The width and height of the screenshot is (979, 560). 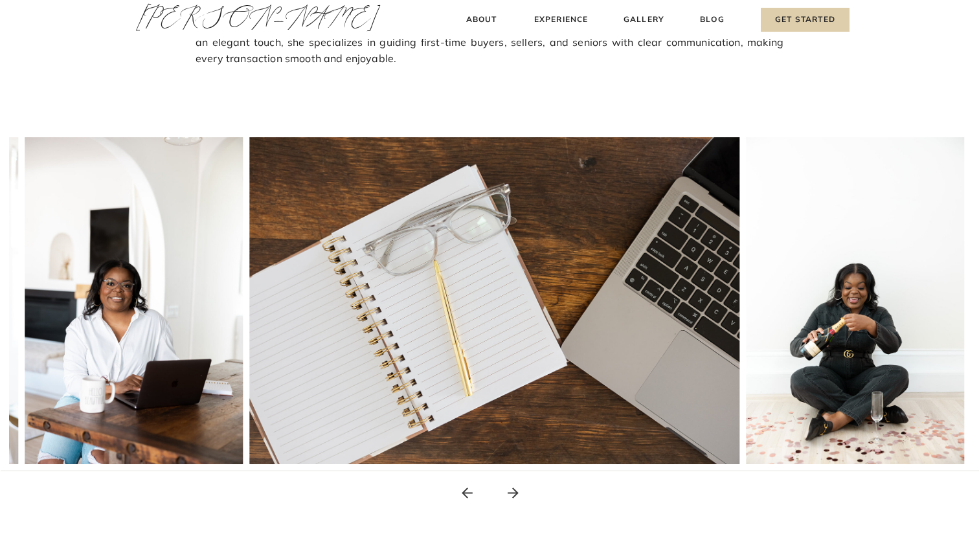 I want to click on a: Get Started, so click(x=805, y=20).